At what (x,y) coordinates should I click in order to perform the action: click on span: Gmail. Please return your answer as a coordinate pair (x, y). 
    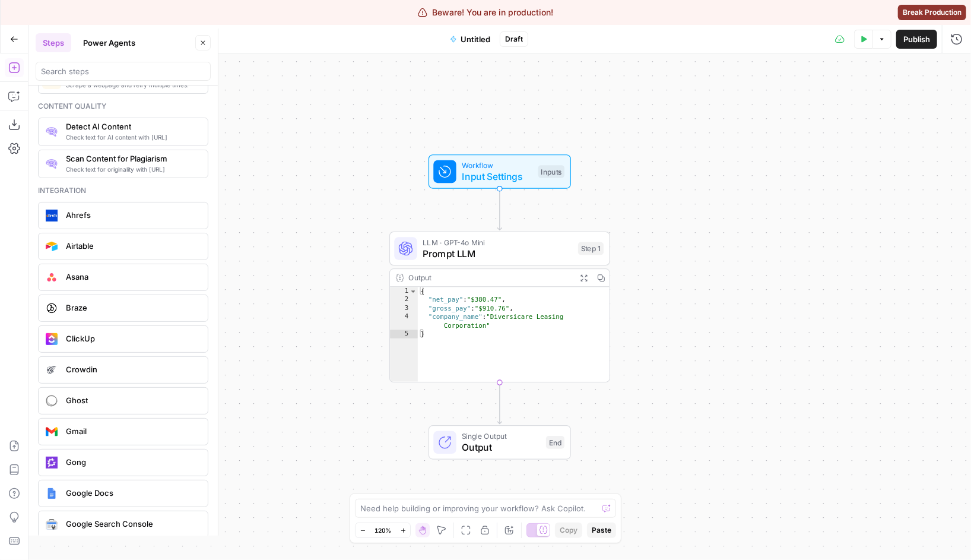
    Looking at the image, I should click on (132, 430).